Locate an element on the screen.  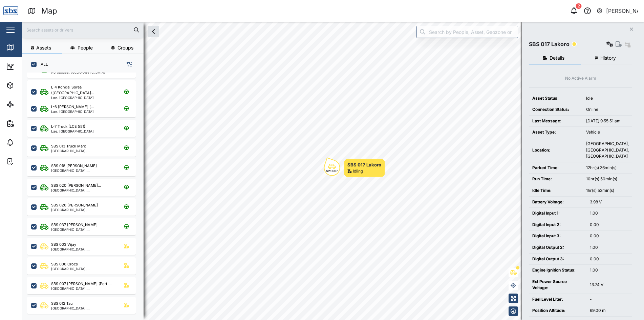
div: SBS 013 Truck Maro is located at coordinates (69, 146).